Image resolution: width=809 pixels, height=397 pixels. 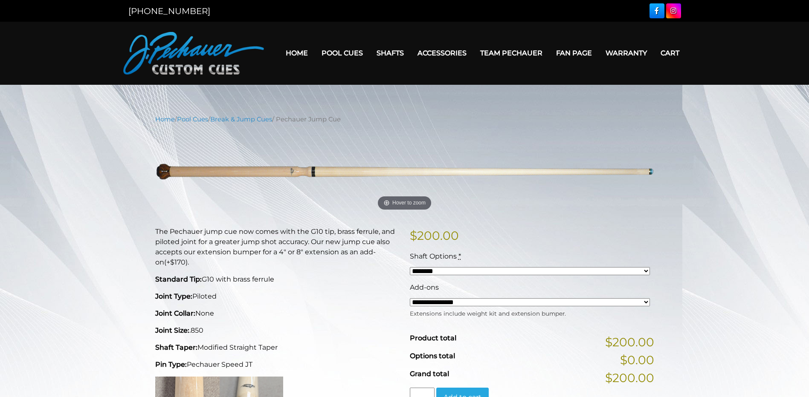 What do you see at coordinates (172, 330) in the screenshot?
I see `strong: Joint Size:` at bounding box center [172, 330].